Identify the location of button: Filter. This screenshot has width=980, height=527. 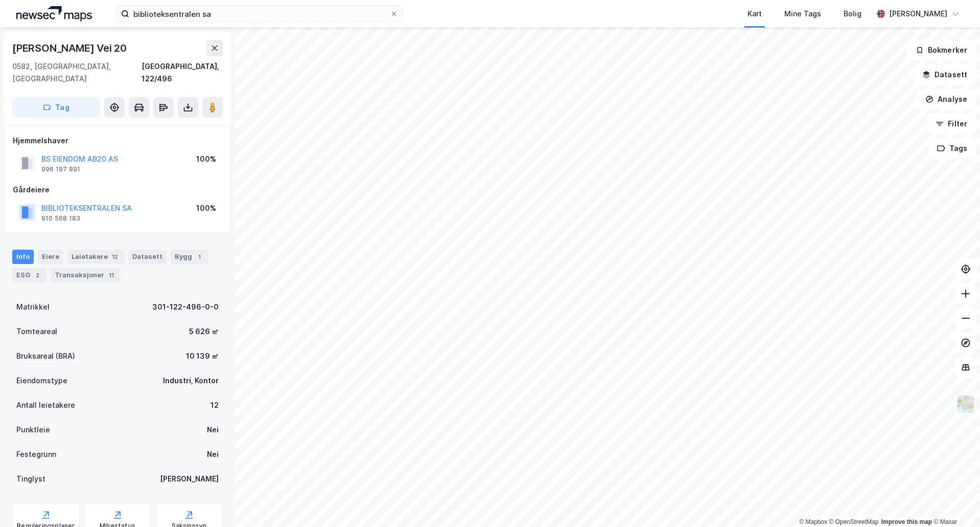
(951, 124).